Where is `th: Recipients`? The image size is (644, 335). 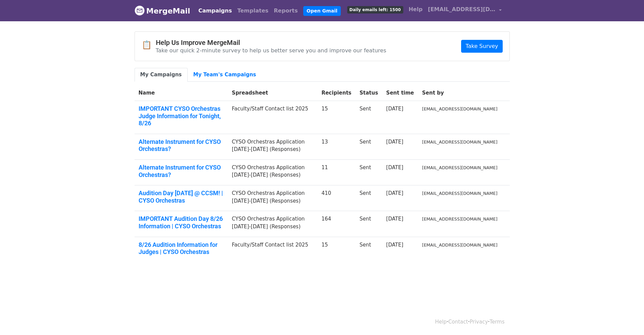 th: Recipients is located at coordinates (336, 93).